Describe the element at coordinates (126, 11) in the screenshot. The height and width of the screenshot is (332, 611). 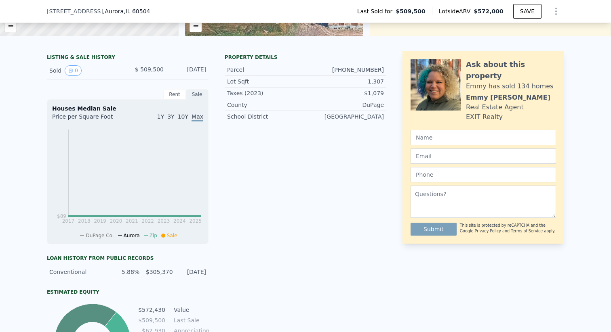
I see `span: , Aurora` at that location.